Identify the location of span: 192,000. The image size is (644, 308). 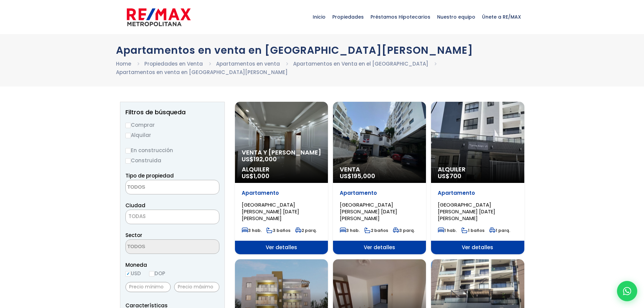
(265, 159).